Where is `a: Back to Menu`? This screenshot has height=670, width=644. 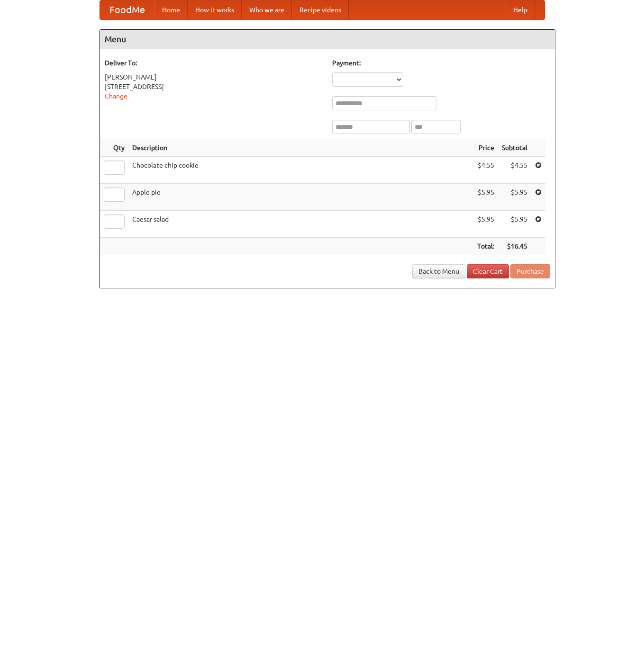 a: Back to Menu is located at coordinates (439, 271).